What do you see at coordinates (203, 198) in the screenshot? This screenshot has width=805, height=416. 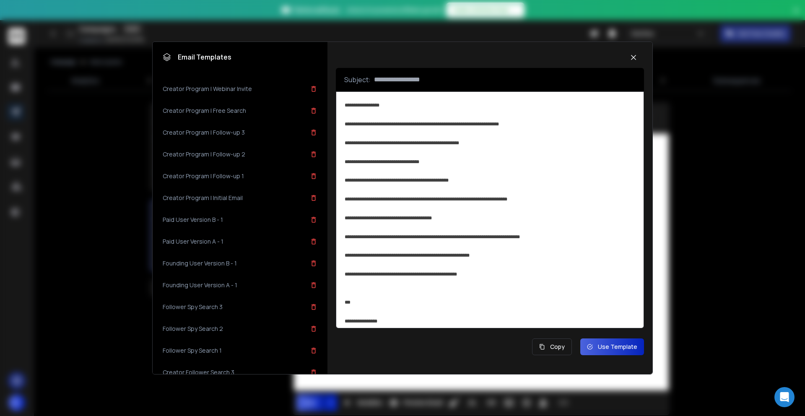 I see `h3: Creator Program | Initial Email` at bounding box center [203, 198].